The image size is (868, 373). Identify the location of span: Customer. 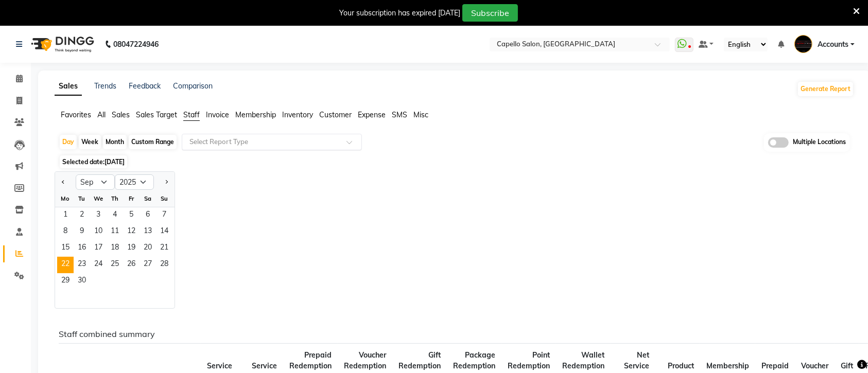
(335, 115).